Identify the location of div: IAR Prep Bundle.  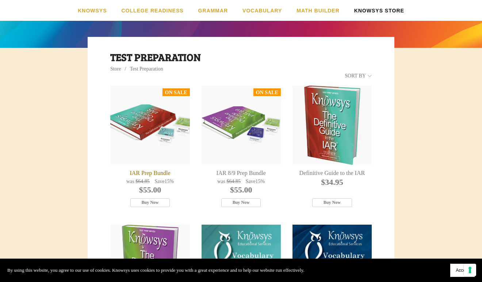
(150, 173).